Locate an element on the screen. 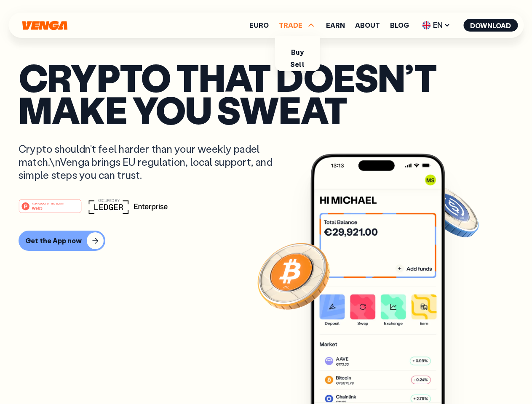 This screenshot has height=404, width=532. a: Sell is located at coordinates (297, 64).